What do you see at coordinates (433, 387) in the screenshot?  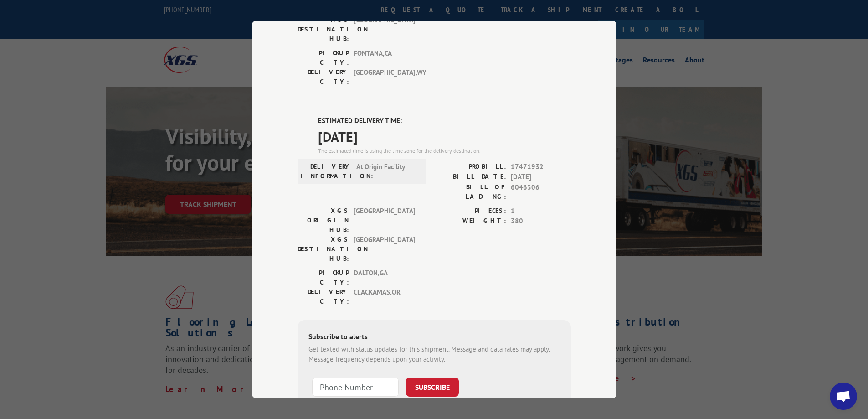 I see `button: SUBSCRIBE` at bounding box center [433, 387].